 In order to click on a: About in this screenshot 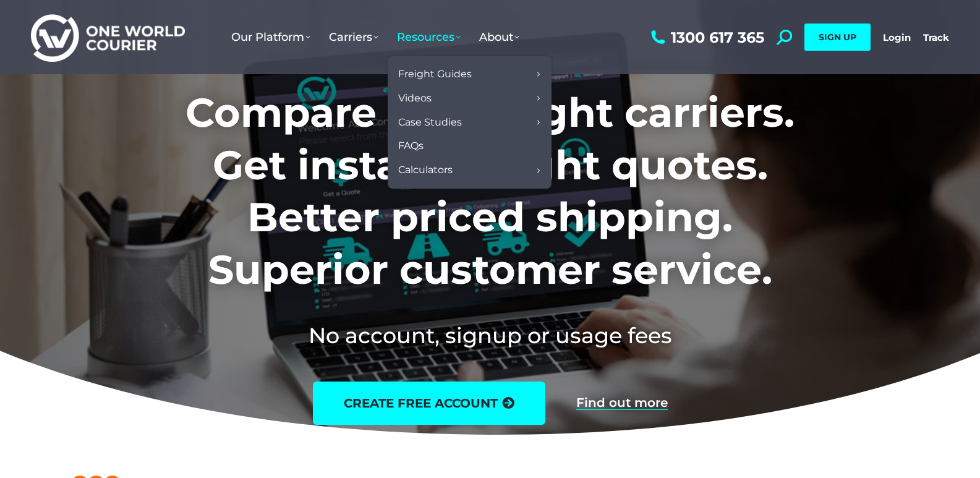, I will do `click(498, 37)`.